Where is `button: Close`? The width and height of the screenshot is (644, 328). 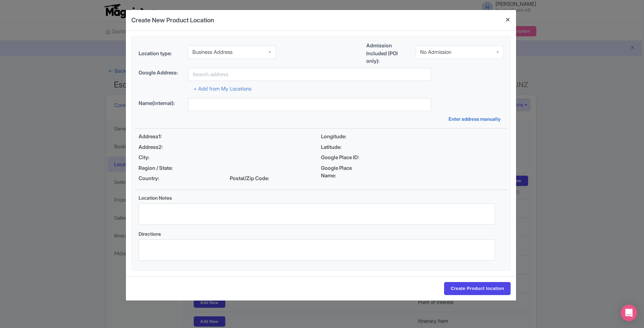 button: Close is located at coordinates (508, 19).